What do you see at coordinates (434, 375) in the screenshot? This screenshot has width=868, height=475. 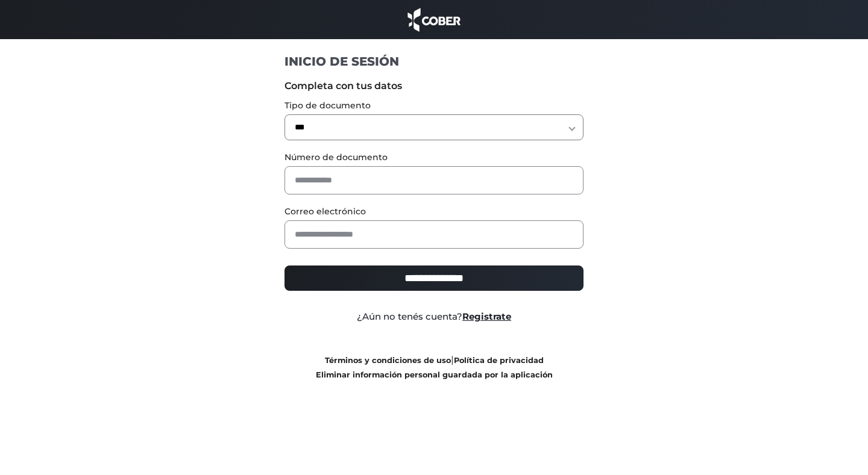 I see `a: Eliminar información personal guardada por la aplicación` at bounding box center [434, 375].